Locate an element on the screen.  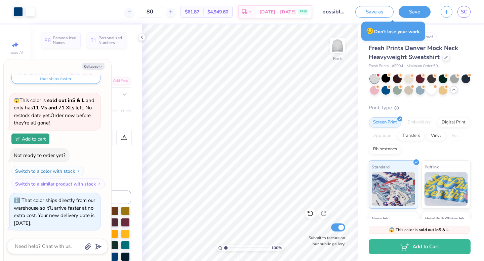
div: Digital Print is located at coordinates (453, 123).